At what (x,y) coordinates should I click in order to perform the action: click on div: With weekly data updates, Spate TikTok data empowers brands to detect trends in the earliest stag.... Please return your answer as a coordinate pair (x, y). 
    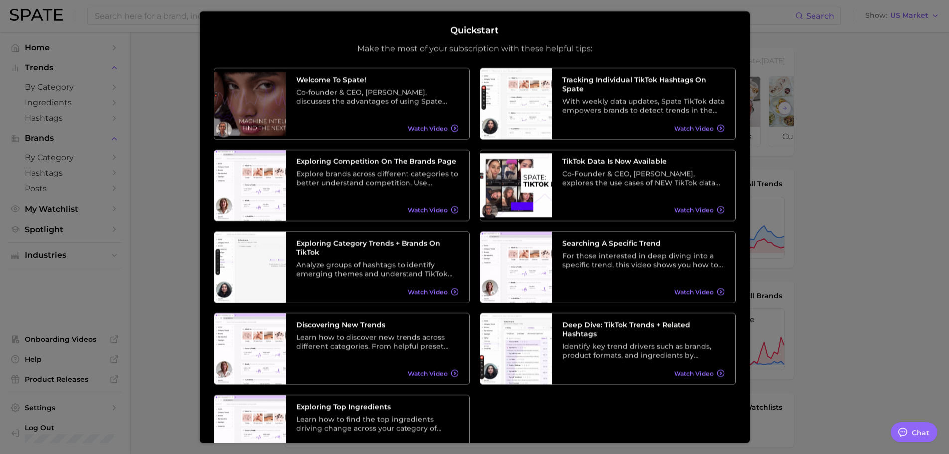
    Looking at the image, I should click on (643, 106).